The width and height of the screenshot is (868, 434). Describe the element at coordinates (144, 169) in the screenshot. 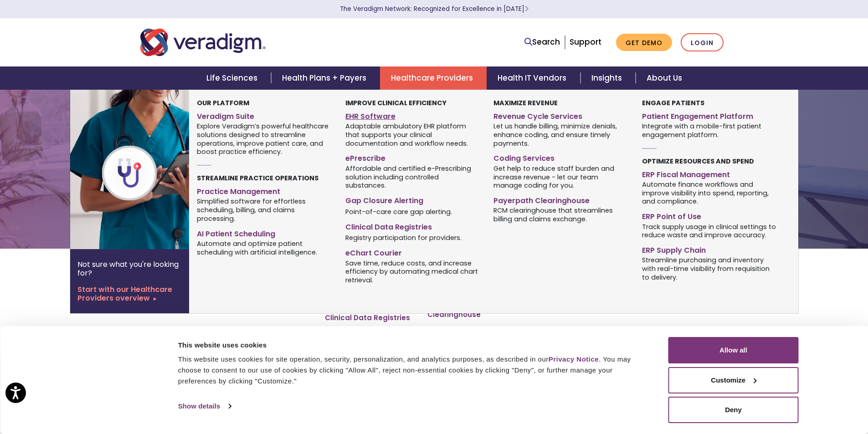

I see `img: Healthcare Provider` at that location.